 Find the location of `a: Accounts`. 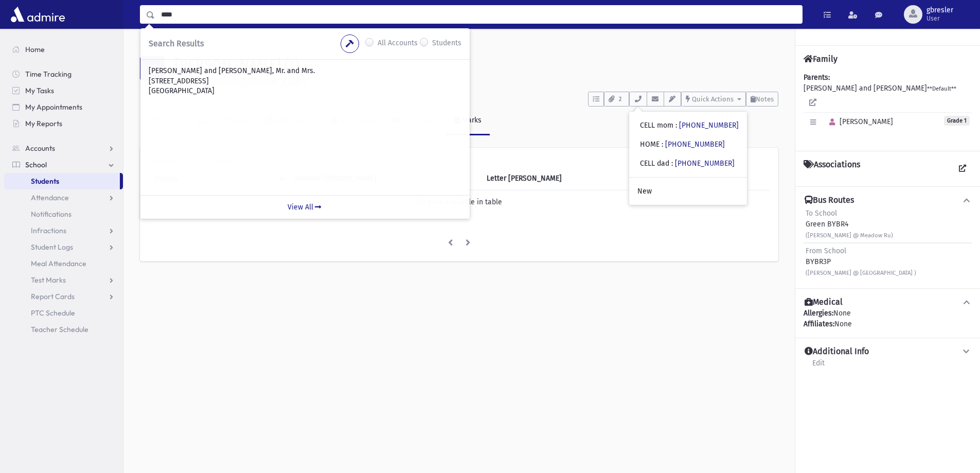

a: Accounts is located at coordinates (63, 148).